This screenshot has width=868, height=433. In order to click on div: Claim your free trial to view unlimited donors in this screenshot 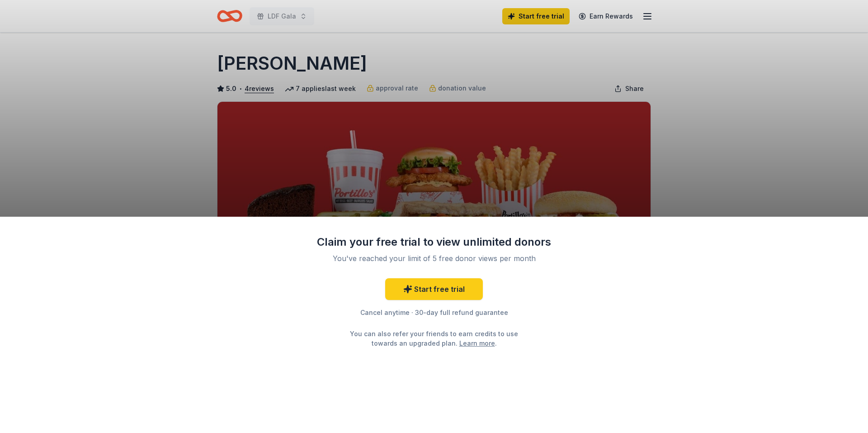, I will do `click(434, 242)`.